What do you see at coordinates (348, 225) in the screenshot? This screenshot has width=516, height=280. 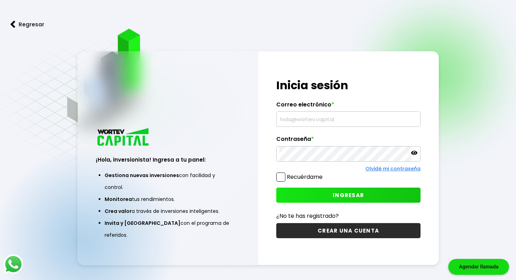 I see `a: ¿No te has registrado?CREAR UNA CUENTA` at bounding box center [348, 225].